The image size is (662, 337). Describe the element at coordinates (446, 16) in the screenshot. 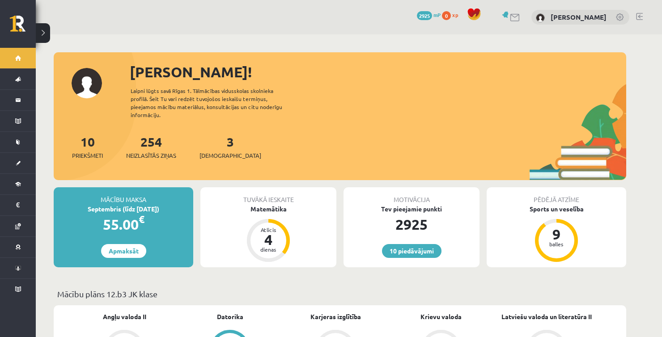

I see `span: 0` at that location.